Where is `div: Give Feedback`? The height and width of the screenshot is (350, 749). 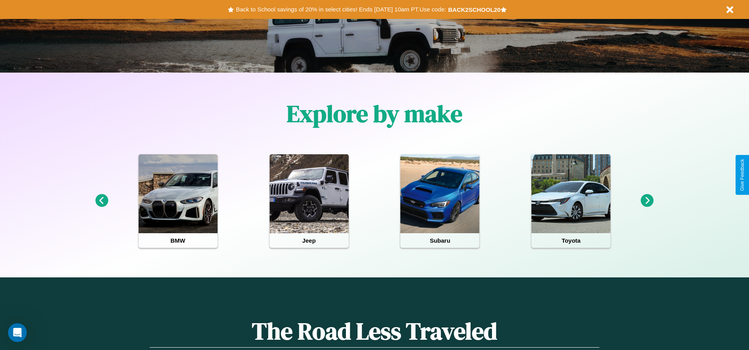
div: Give Feedback is located at coordinates (742, 175).